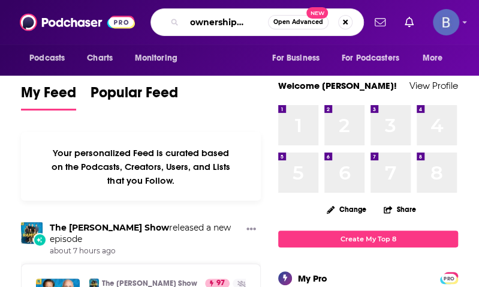 This screenshot has height=287, width=479. What do you see at coordinates (317, 13) in the screenshot?
I see `span: New` at bounding box center [317, 13].